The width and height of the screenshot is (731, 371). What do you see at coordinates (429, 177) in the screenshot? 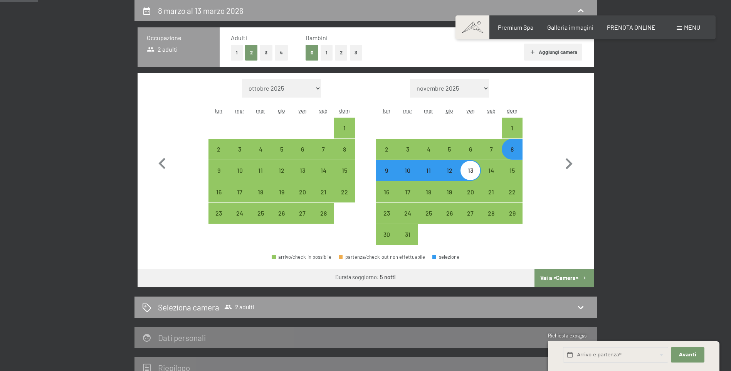
I see `div: 11` at bounding box center [429, 177].